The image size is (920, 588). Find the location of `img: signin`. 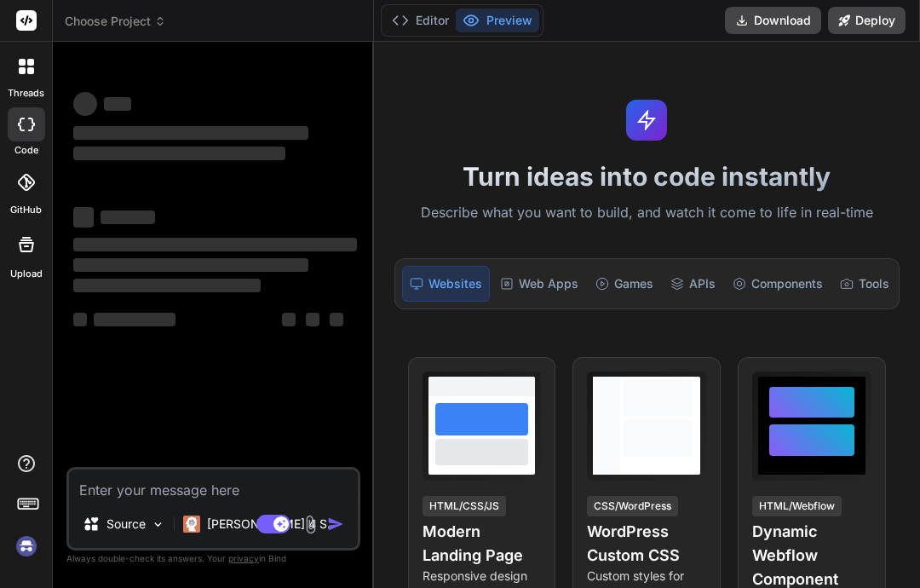

img: signin is located at coordinates (26, 546).